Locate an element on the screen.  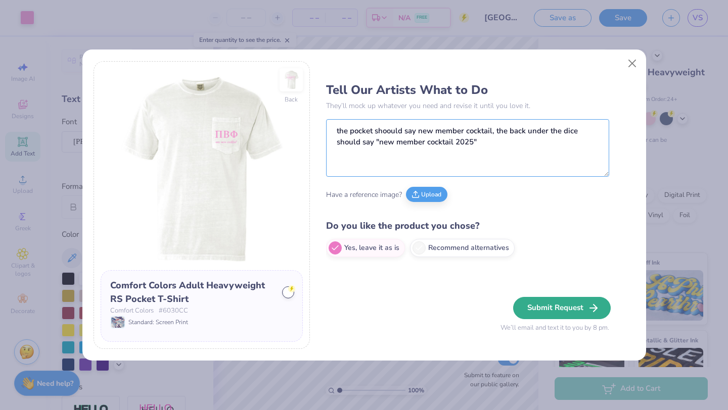
button: Close is located at coordinates (632, 64).